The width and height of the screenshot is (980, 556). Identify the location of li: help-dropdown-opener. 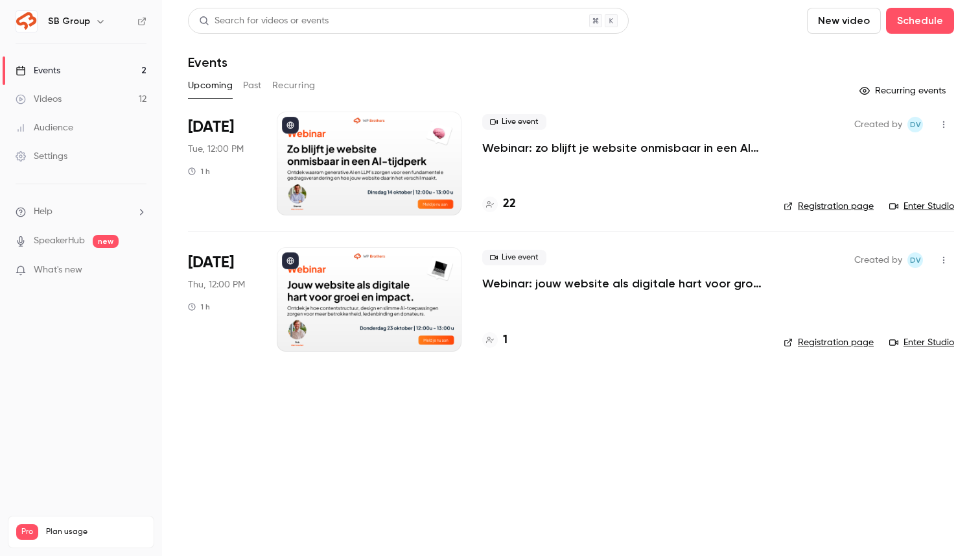
(81, 211).